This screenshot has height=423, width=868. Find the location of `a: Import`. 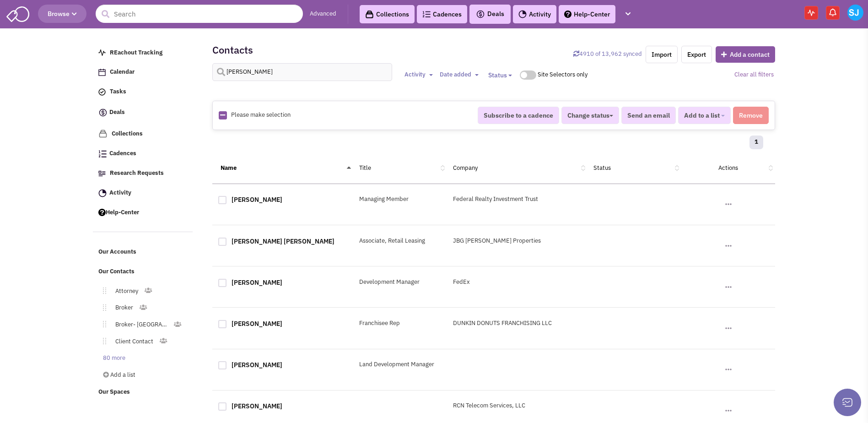

a: Import is located at coordinates (661, 55).